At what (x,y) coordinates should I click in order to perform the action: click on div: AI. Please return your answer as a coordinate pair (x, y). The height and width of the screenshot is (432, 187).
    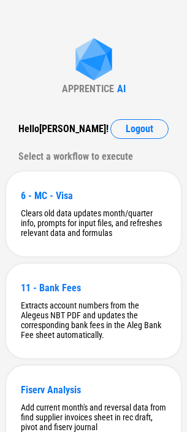
    Looking at the image, I should click on (122, 88).